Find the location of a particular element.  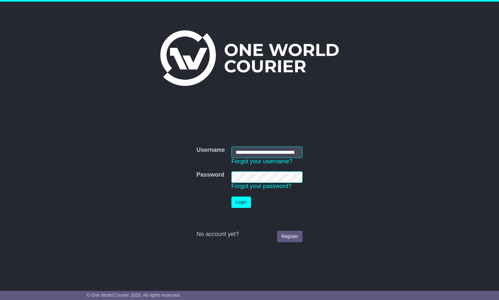

a: Forgot your password? is located at coordinates (262, 186).